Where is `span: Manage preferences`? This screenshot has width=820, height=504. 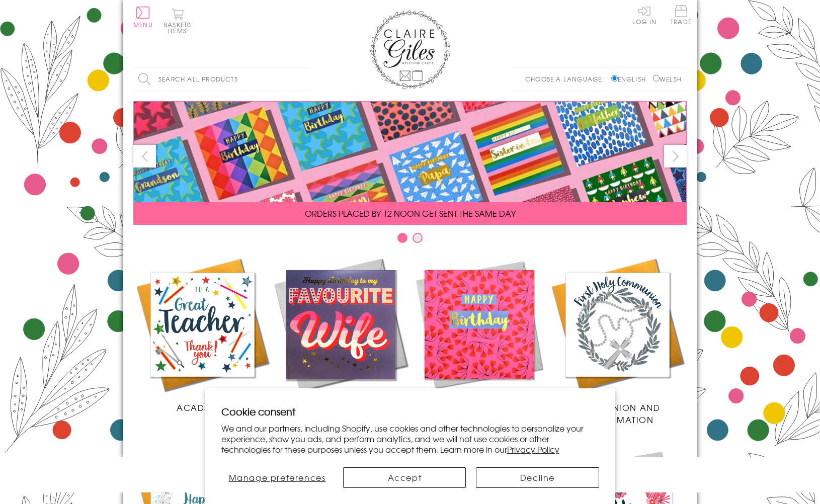 span: Manage preferences is located at coordinates (277, 477).